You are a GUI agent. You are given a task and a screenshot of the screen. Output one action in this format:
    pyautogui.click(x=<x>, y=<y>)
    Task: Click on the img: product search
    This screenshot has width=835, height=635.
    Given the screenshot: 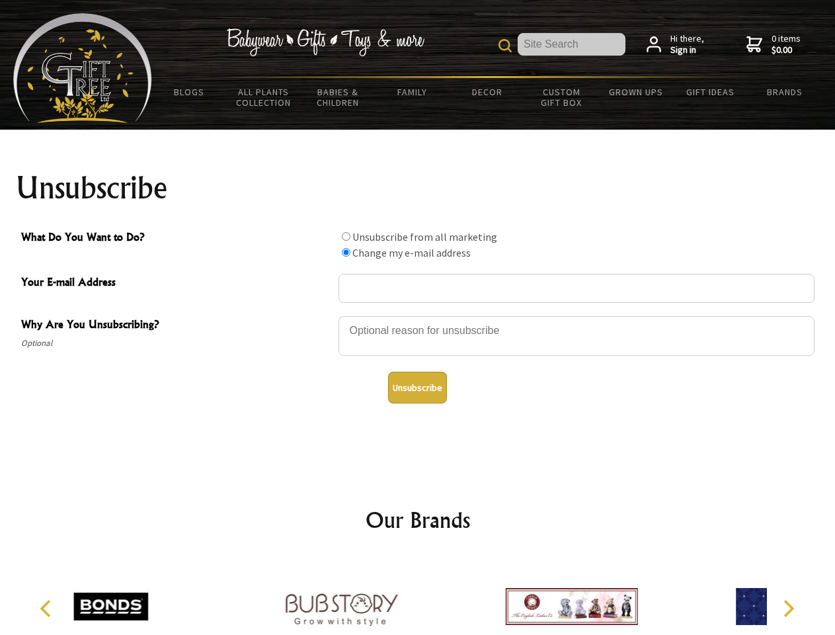 What is the action you would take?
    pyautogui.click(x=505, y=46)
    